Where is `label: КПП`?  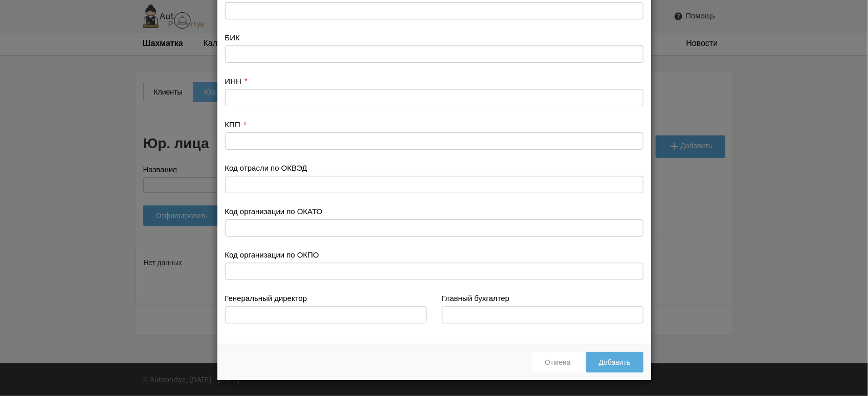
label: КПП is located at coordinates (233, 124).